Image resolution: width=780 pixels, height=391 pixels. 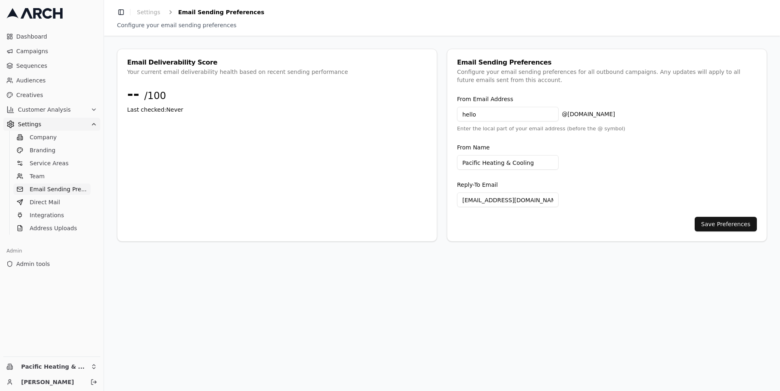 I want to click on label: From Name, so click(x=473, y=147).